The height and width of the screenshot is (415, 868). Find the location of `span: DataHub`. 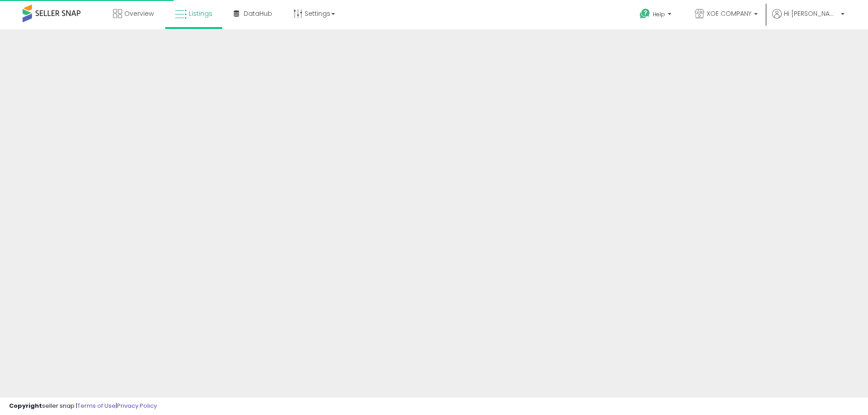

span: DataHub is located at coordinates (258, 14).